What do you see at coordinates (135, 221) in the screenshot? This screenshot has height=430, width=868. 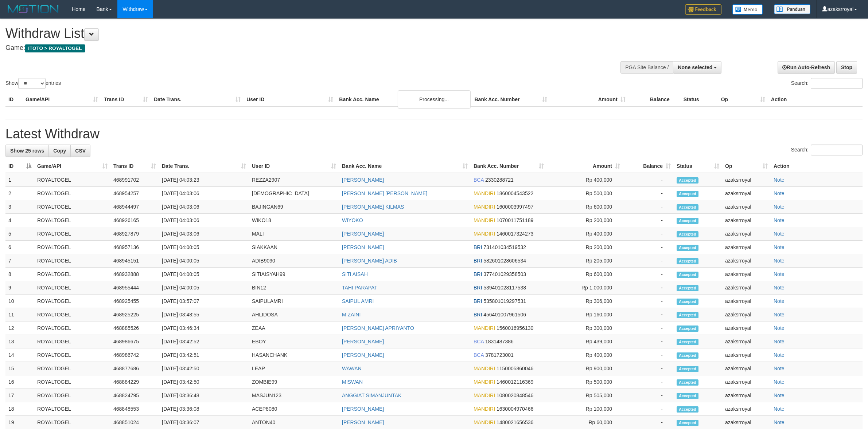 I see `td: 468926165` at bounding box center [135, 221].